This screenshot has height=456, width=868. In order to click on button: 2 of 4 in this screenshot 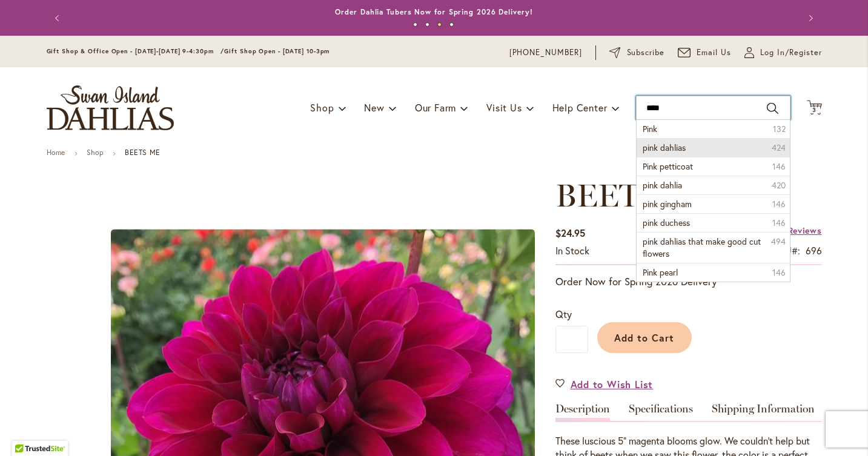, I will do `click(427, 24)`.